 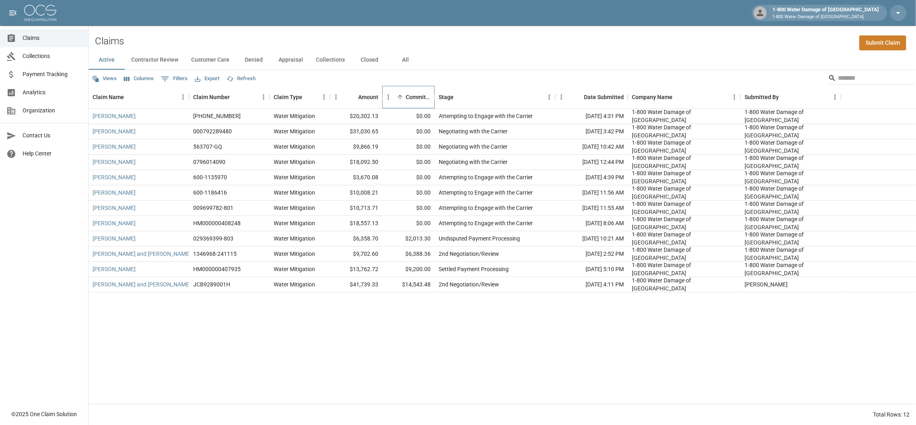 I want to click on div: Chad Fallows, so click(x=766, y=284).